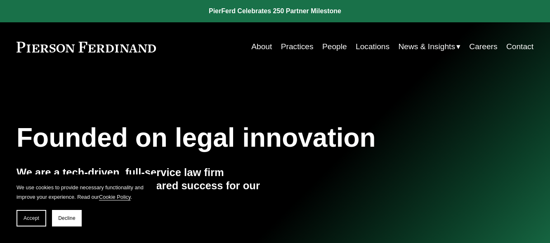 This screenshot has height=243, width=550. Describe the element at coordinates (67, 218) in the screenshot. I see `span: Decline` at that location.